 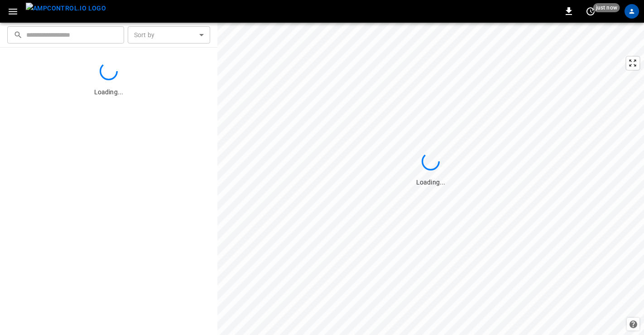 What do you see at coordinates (591, 11) in the screenshot?
I see `button: set refresh interval` at bounding box center [591, 11].